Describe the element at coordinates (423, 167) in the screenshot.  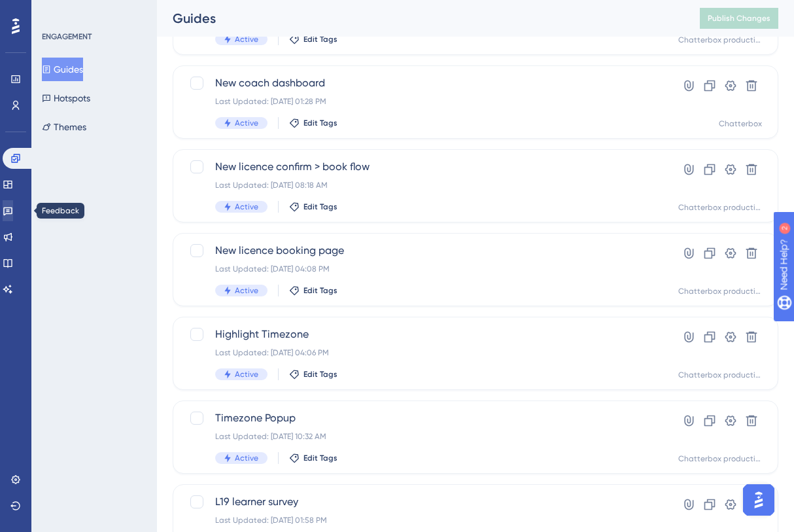
I see `span: New licence confirm > book flow` at that location.